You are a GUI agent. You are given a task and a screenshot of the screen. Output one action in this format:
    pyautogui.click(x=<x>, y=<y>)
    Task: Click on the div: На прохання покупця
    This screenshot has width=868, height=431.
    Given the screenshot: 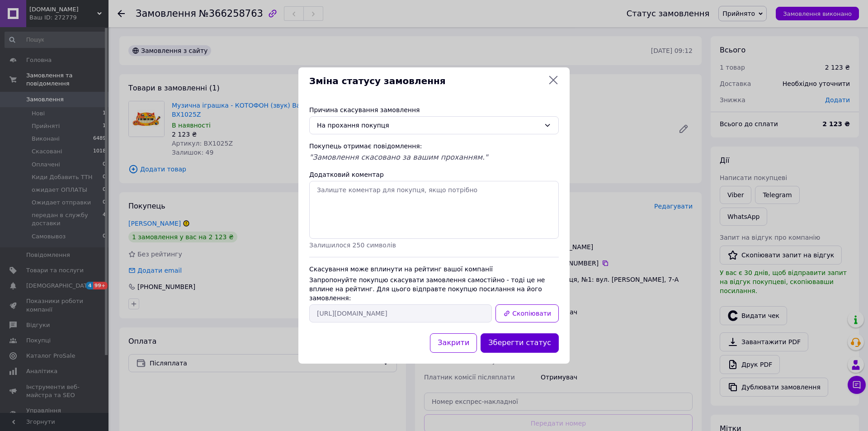 What is the action you would take?
    pyautogui.click(x=428, y=125)
    